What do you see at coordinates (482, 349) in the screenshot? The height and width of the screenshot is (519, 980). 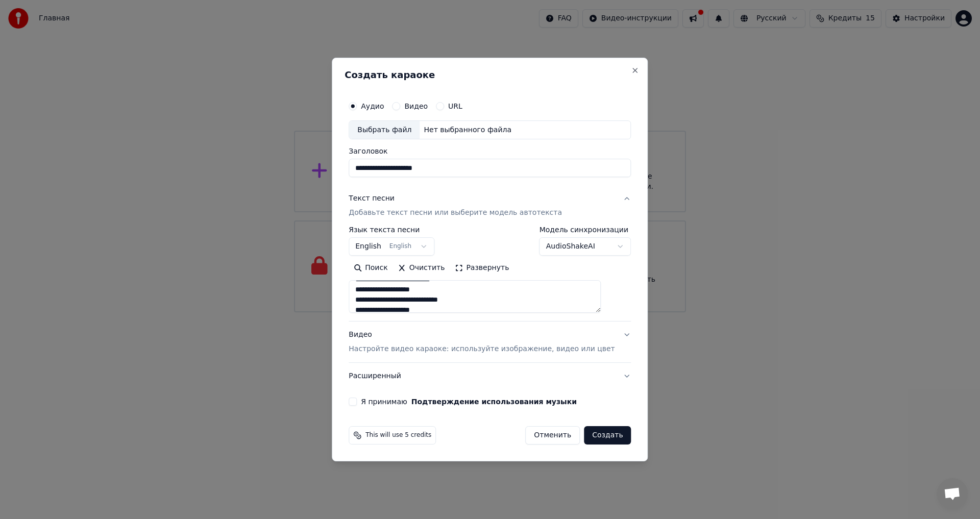 I see `p: Настройте видео караоке: используйте изображение, видео или цвет` at bounding box center [482, 349].